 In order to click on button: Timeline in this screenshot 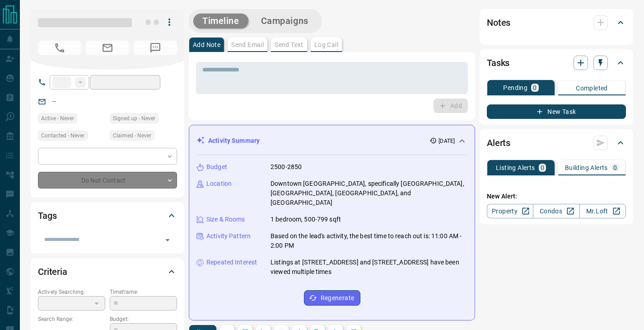, I will do `click(221, 21)`.